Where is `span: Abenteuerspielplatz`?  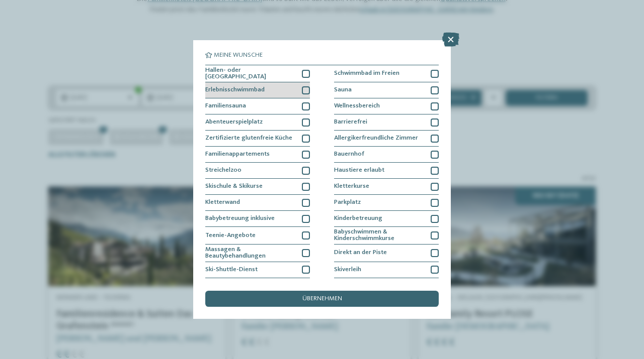
span: Abenteuerspielplatz is located at coordinates (234, 122).